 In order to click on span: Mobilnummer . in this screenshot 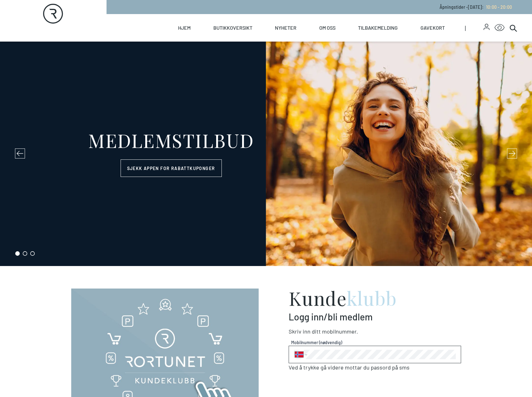, I will do `click(340, 331)`.